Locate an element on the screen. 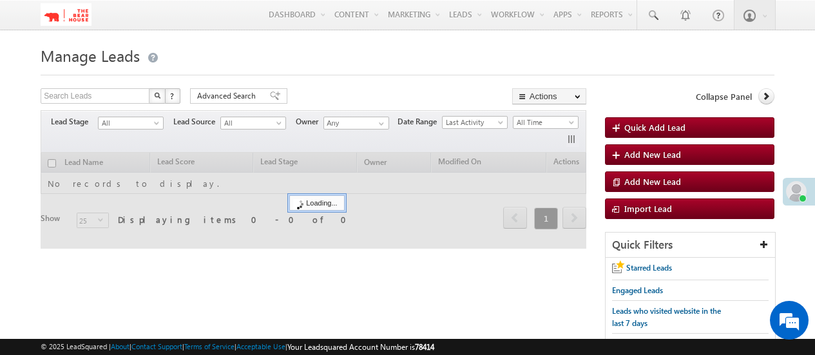 The height and width of the screenshot is (355, 815). a: Contact Support is located at coordinates (157, 346).